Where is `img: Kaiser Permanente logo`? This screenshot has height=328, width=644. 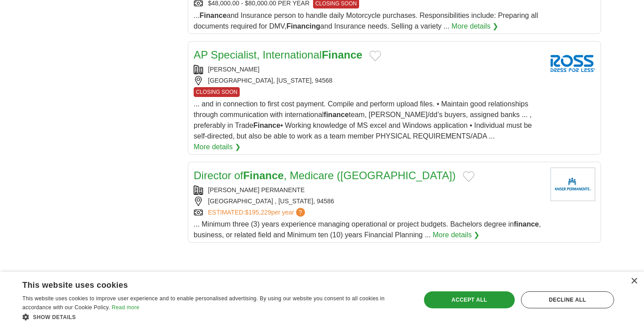
img: Kaiser Permanente logo is located at coordinates (573, 184).